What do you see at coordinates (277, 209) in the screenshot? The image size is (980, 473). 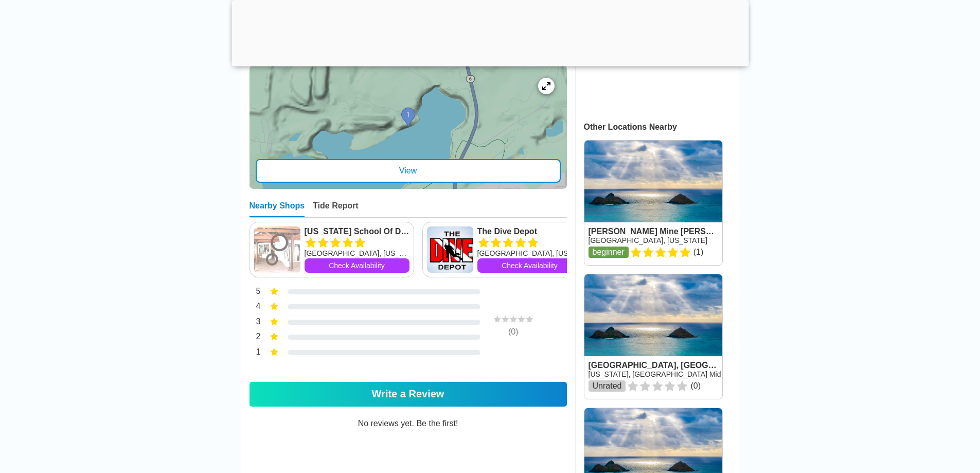 I see `div: Nearby Shops` at bounding box center [277, 209].